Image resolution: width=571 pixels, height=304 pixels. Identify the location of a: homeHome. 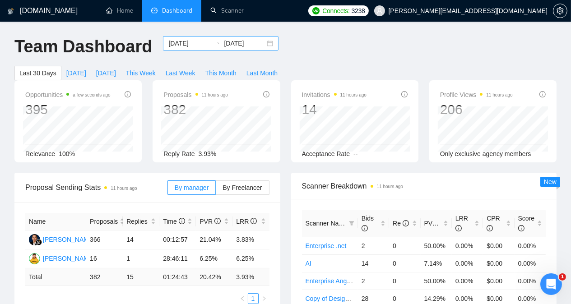
(120, 10).